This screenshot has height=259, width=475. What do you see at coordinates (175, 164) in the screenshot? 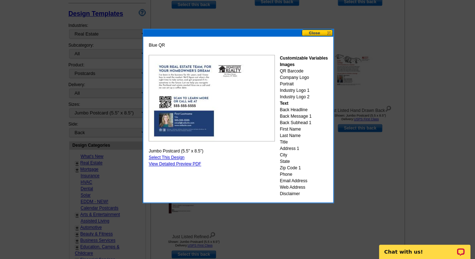
I see `a: View Detailed Preview PDF` at bounding box center [175, 164].